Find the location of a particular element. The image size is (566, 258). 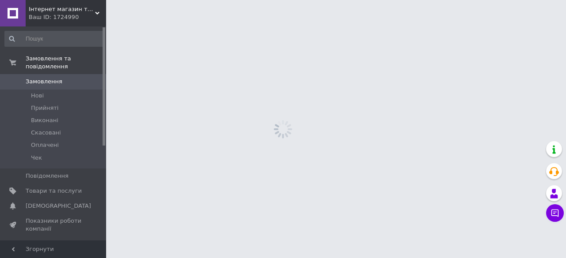

div: Ваш ID: 1724990 is located at coordinates (67, 17).